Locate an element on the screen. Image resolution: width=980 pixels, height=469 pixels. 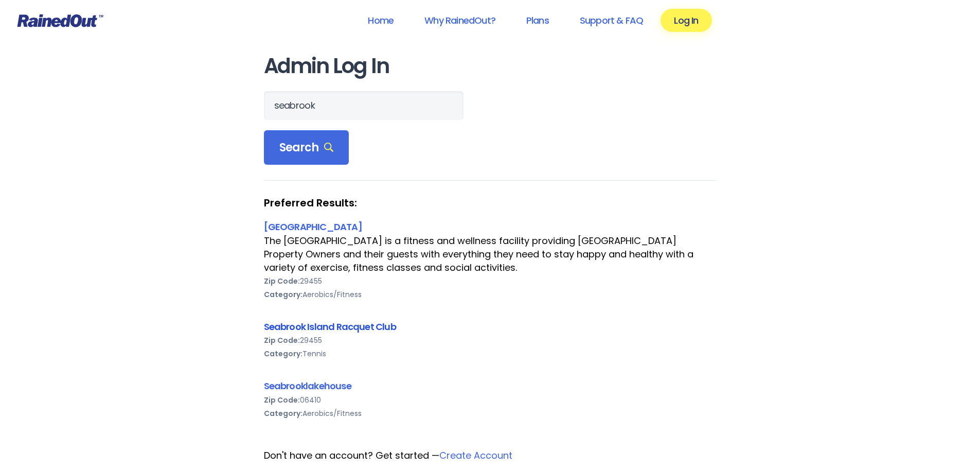
h1: Admin Log In is located at coordinates (490, 66).